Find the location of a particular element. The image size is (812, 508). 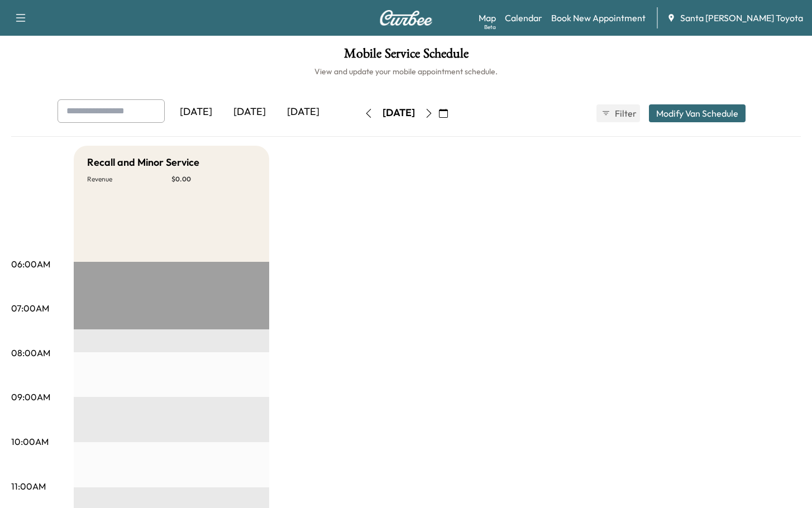

p: 06:00AM is located at coordinates (31, 264).